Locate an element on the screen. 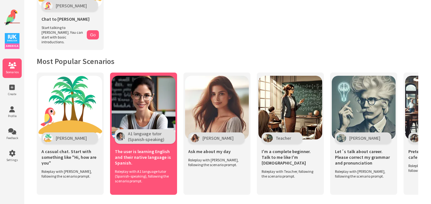 The image size is (431, 204). span: Scenarios is located at coordinates (12, 72).